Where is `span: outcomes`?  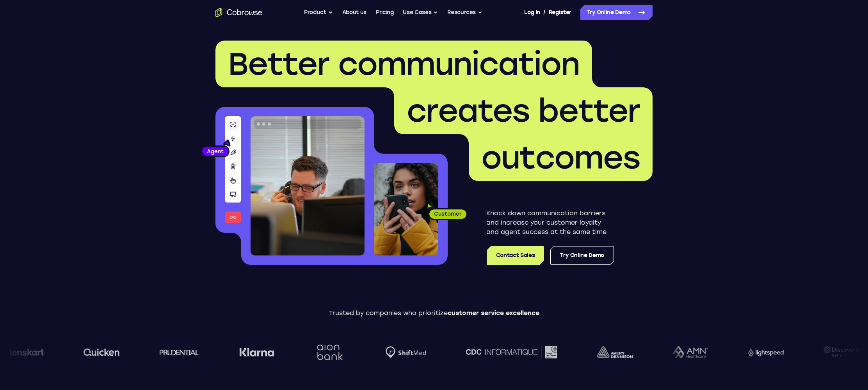
span: outcomes is located at coordinates (561, 158).